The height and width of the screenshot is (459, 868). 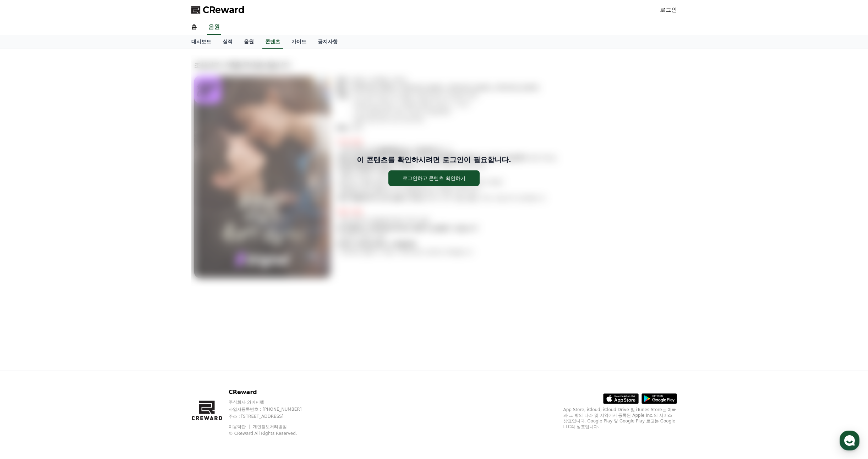 I want to click on a: 공지사항, so click(x=328, y=42).